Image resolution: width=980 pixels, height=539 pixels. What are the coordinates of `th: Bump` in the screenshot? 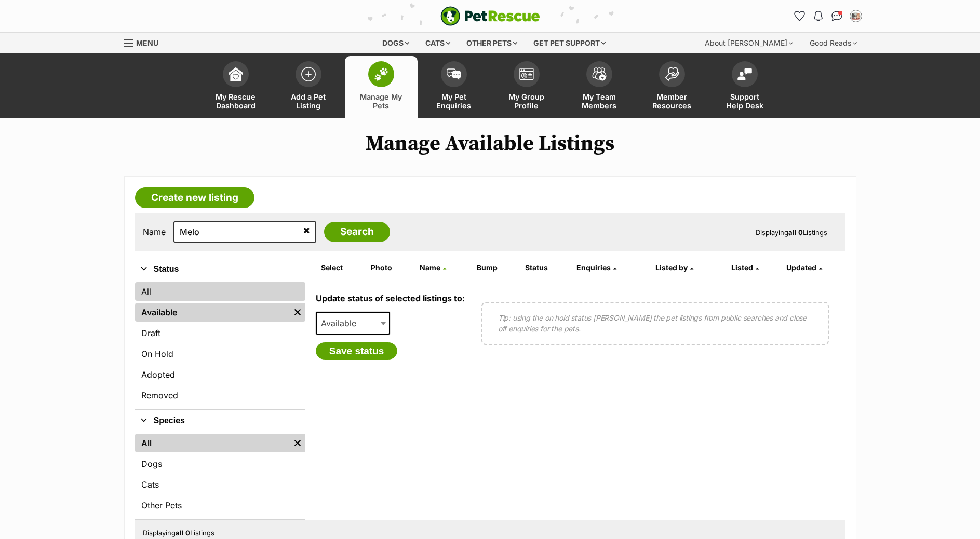 It's located at (496, 268).